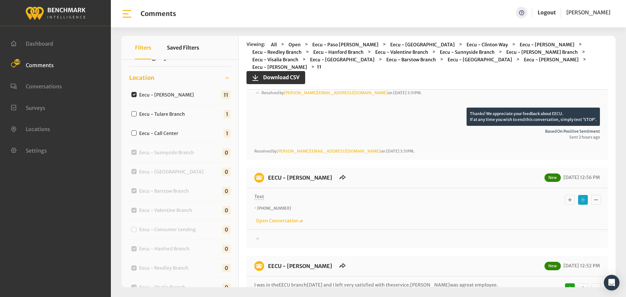  Describe the element at coordinates (183, 48) in the screenshot. I see `button: Saved Filters` at that location.